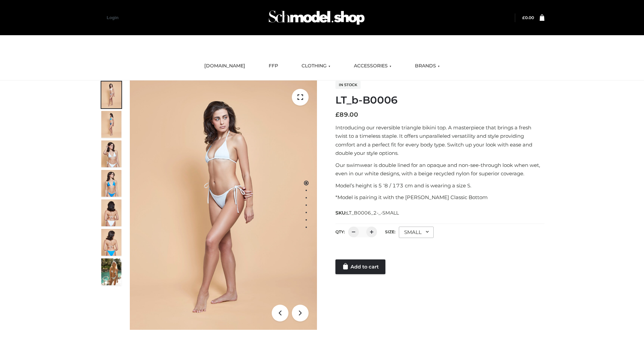 Image resolution: width=644 pixels, height=362 pixels. Describe the element at coordinates (360, 268) in the screenshot. I see `a: Add to cart` at that location.